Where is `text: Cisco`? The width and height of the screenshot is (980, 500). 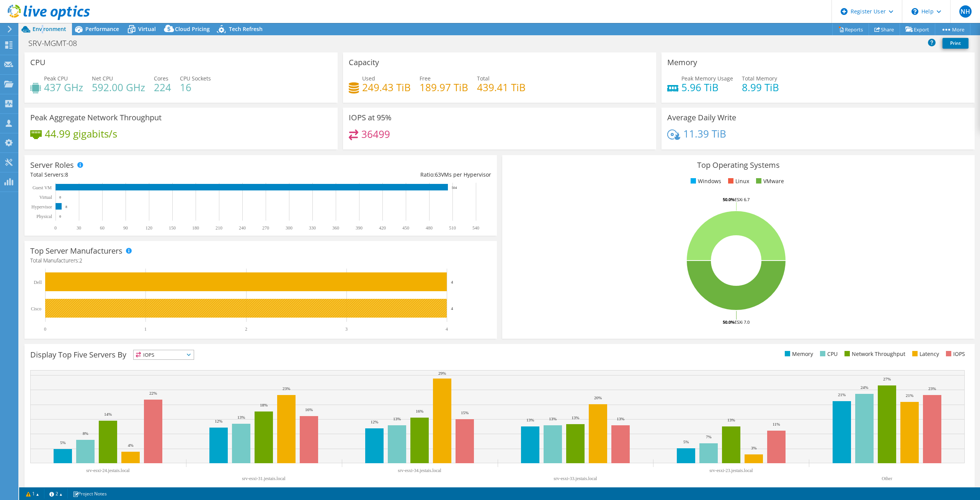
text: Cisco is located at coordinates (36, 309).